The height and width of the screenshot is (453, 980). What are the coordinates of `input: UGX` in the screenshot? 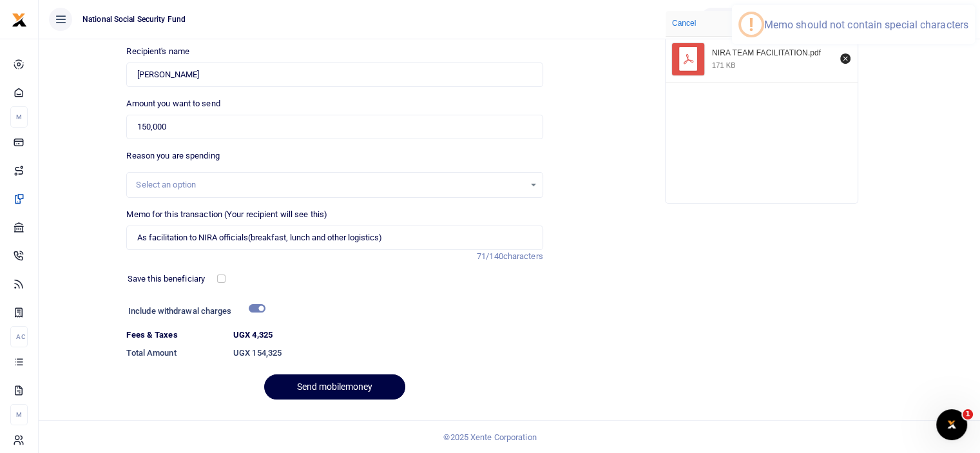 It's located at (335, 127).